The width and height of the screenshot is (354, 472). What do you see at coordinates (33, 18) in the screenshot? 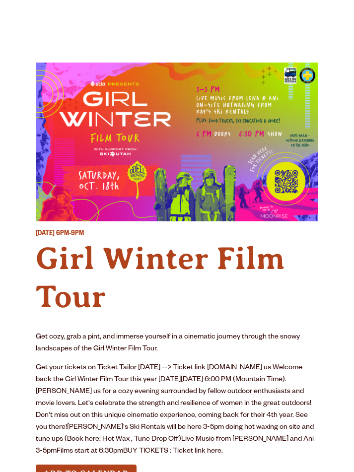
I see `a: Odell Home` at bounding box center [33, 18].